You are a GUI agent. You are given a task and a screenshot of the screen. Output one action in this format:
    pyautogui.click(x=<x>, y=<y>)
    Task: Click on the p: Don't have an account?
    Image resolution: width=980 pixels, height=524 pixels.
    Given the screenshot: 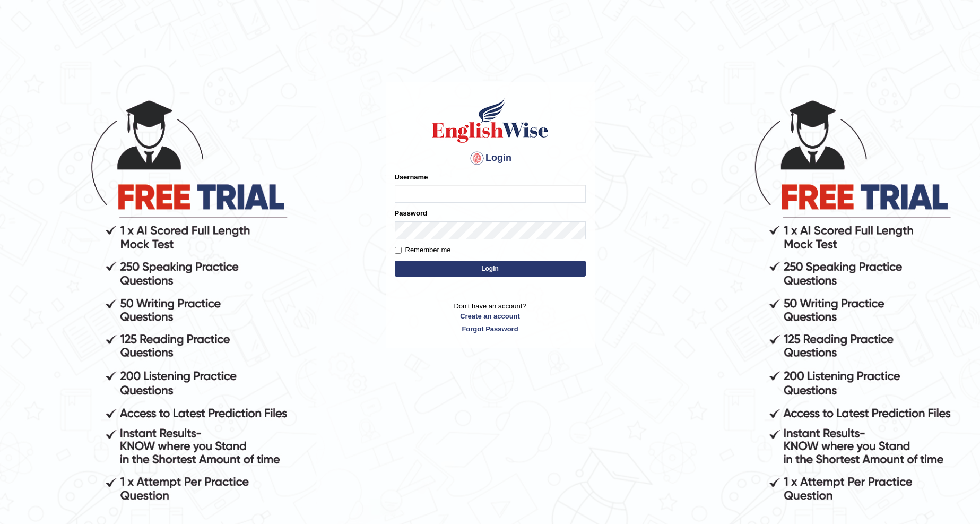 What is the action you would take?
    pyautogui.click(x=490, y=318)
    